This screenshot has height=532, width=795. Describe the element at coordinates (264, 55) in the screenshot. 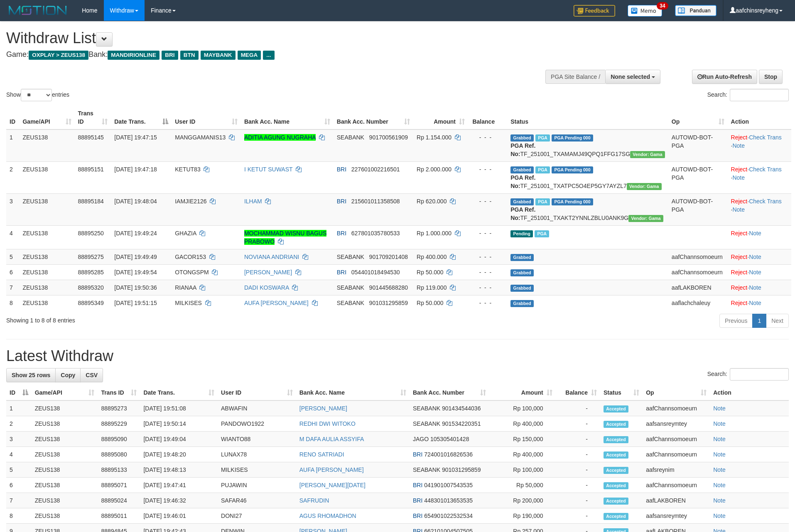

I see `h4: Game: Bank:` at that location.